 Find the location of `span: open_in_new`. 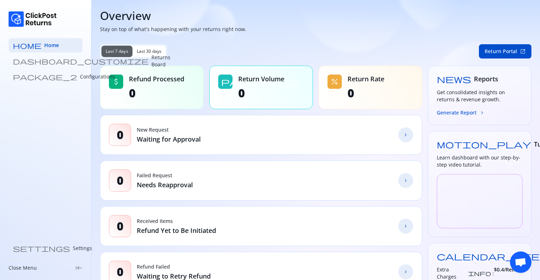

span: open_in_new is located at coordinates (523, 51).